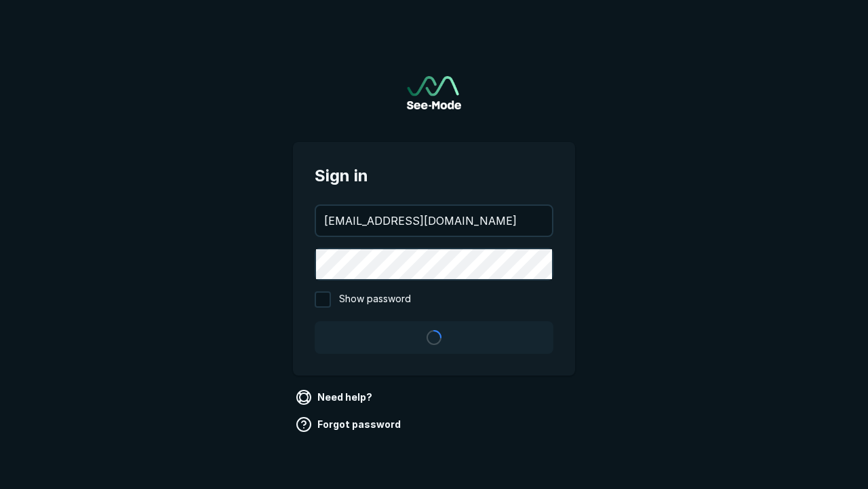  I want to click on input: your@email.com, so click(434, 221).